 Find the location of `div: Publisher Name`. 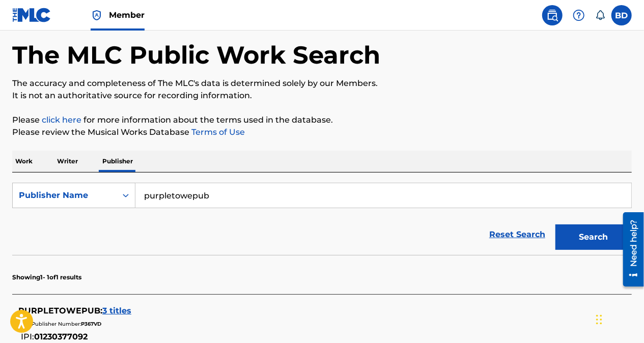

div: Publisher Name is located at coordinates (65, 196).